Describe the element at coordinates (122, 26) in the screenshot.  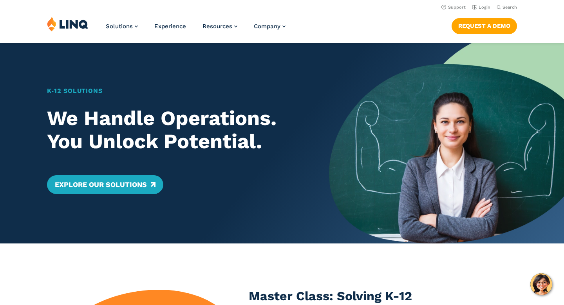
I see `a: Solutions` at that location.